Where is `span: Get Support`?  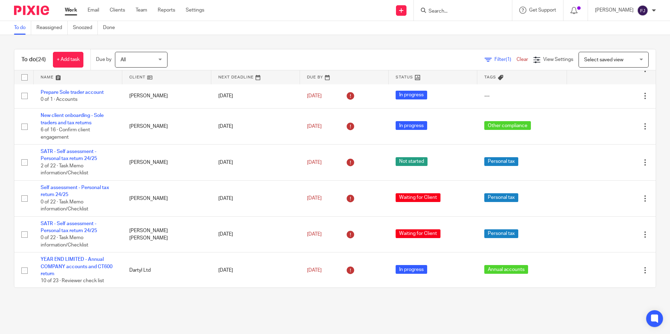 span: Get Support is located at coordinates (542, 10).